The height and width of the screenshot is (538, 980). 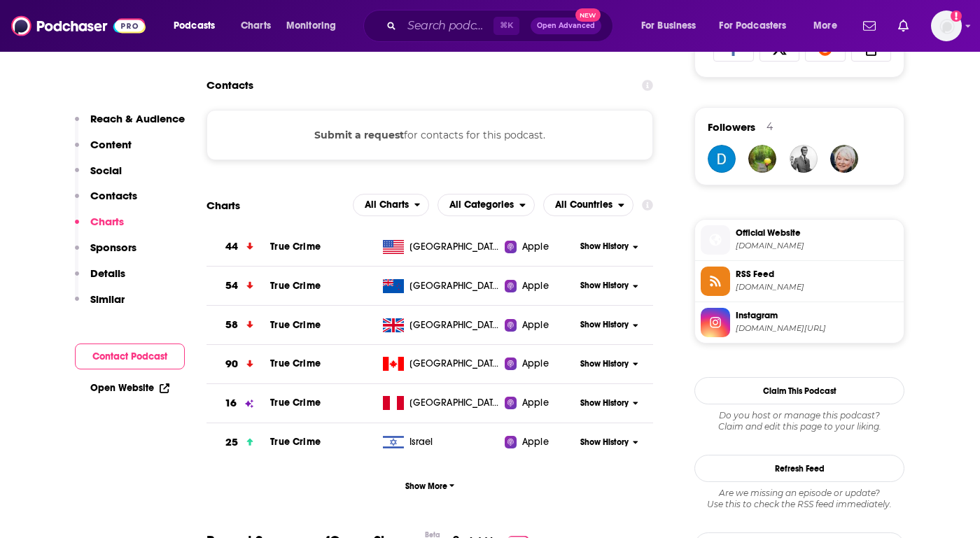 What do you see at coordinates (103, 150) in the screenshot?
I see `button: Content` at bounding box center [103, 150].